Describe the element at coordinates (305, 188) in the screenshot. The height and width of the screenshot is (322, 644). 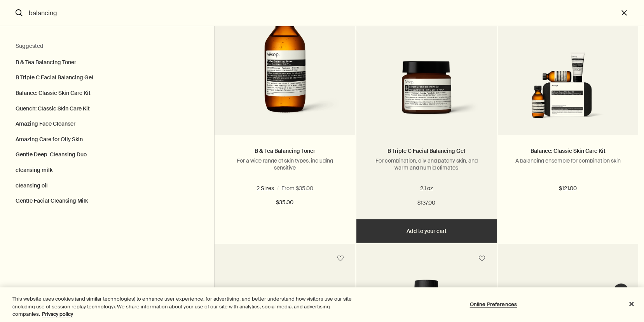
I see `span: 6.7 fl oz` at that location.